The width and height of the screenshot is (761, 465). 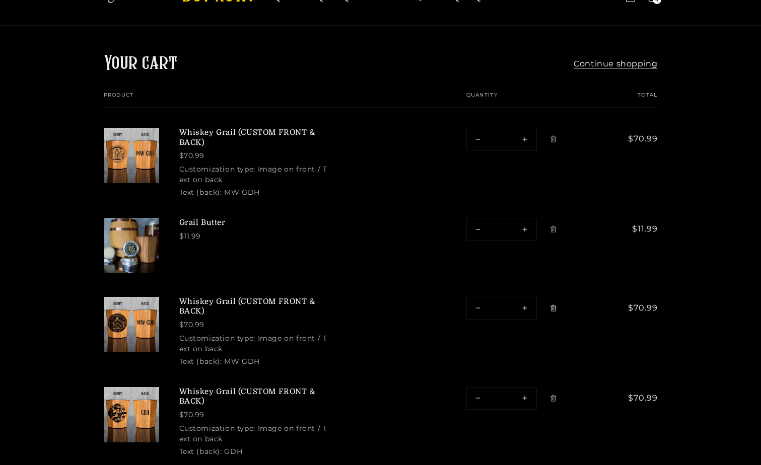 I want to click on a: Continue shopping, so click(x=615, y=64).